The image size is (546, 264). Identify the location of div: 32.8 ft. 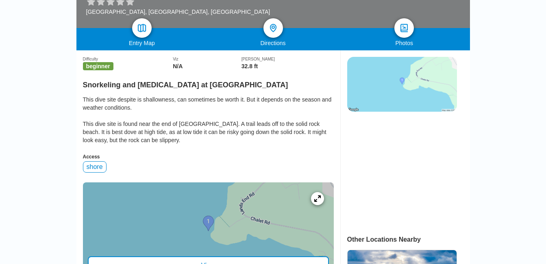
(287, 66).